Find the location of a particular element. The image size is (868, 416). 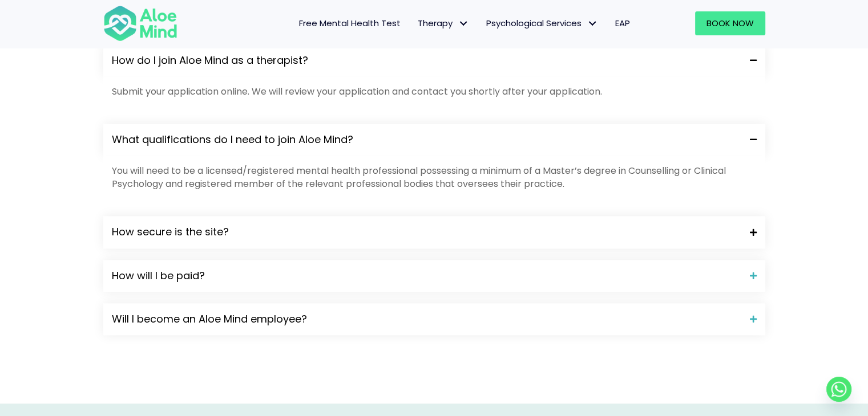

span: What qualifications do I need to join Aloe Mind? is located at coordinates (427, 140).